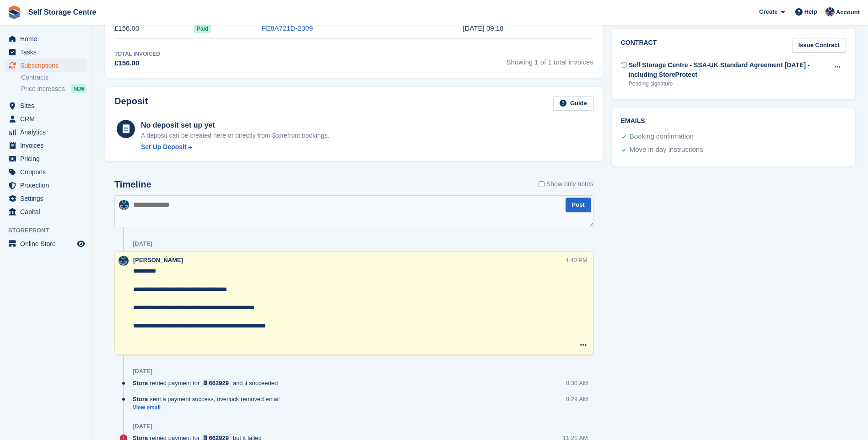 The image size is (868, 440). What do you see at coordinates (576, 260) in the screenshot?
I see `div: 4:40 PM` at bounding box center [576, 260].